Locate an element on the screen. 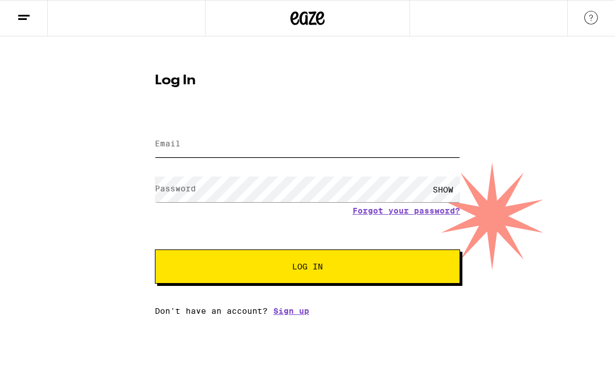 This screenshot has width=615, height=385. label: Email is located at coordinates (167, 143).